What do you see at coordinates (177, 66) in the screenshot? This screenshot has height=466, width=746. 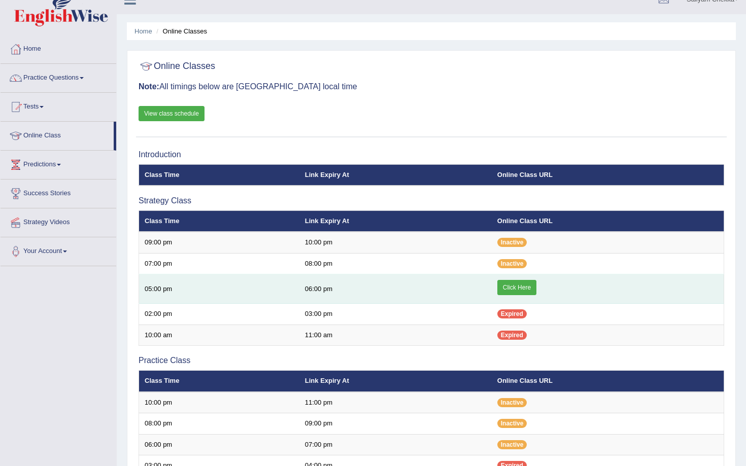 I see `h2: Online Classes` at bounding box center [177, 66].